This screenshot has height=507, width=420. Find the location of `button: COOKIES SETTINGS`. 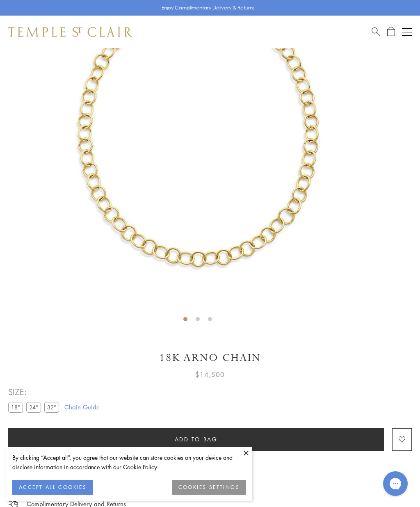

button: COOKIES SETTINGS is located at coordinates (209, 487).